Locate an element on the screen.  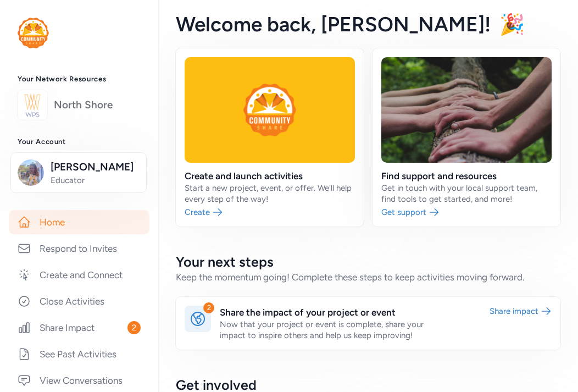
div: 2 is located at coordinates (209, 308).